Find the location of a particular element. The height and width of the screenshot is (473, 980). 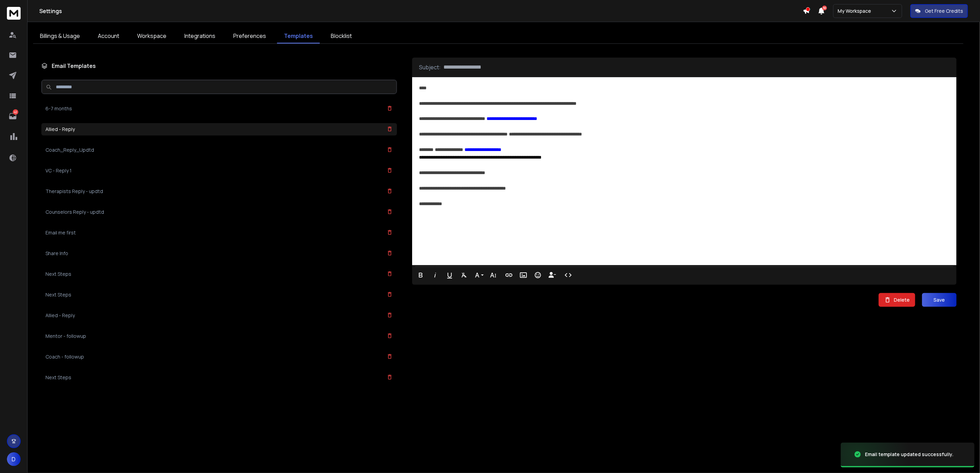

h3: Counselors Reply - updtd is located at coordinates (74, 212).